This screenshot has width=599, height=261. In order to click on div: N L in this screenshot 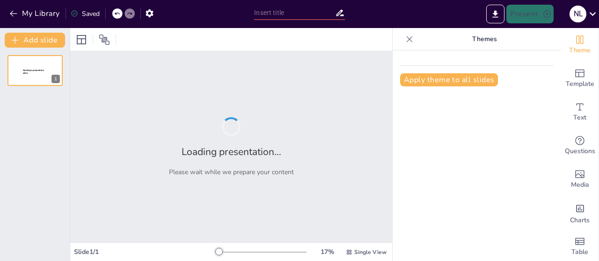, I will do `click(578, 14)`.